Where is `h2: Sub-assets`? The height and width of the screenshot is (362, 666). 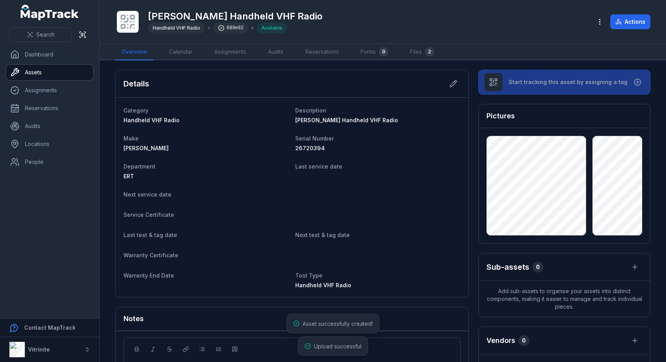
h2: Sub-assets is located at coordinates (508, 267).